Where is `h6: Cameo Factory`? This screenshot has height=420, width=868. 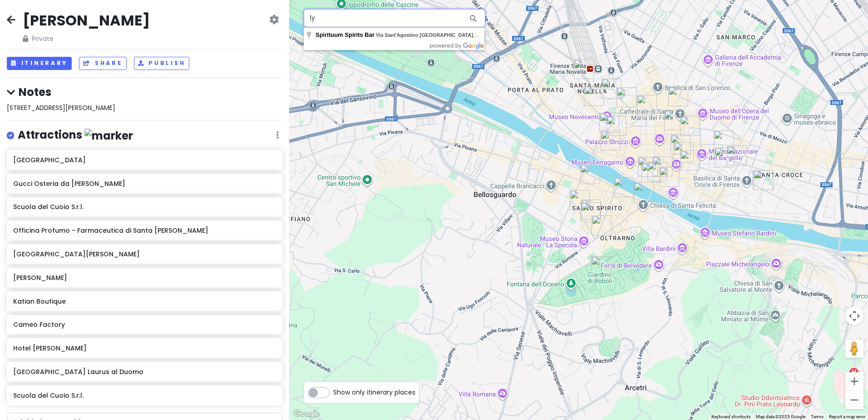
h6: Cameo Factory is located at coordinates (145, 324).